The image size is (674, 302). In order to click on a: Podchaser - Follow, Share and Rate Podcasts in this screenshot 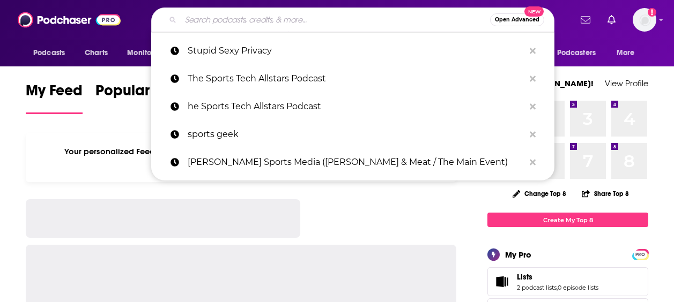, I will do `click(69, 20)`.